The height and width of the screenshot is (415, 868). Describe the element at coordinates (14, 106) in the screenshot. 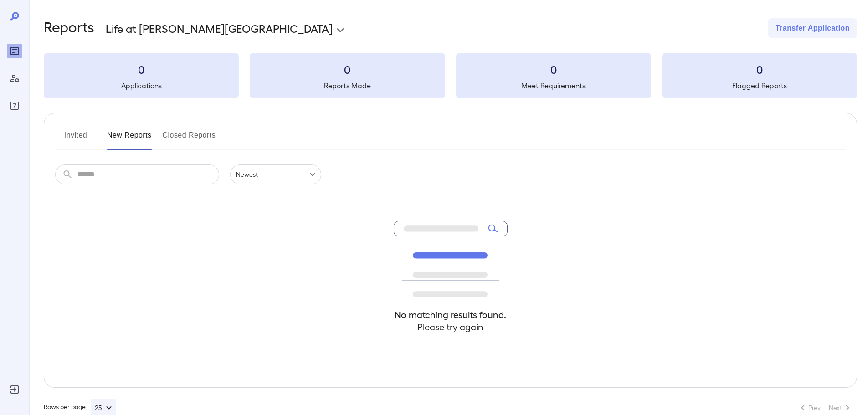

I see `div: FAQ` at that location.